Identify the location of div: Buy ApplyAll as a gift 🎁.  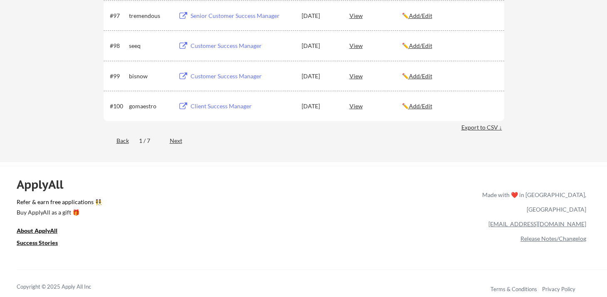
(58, 212).